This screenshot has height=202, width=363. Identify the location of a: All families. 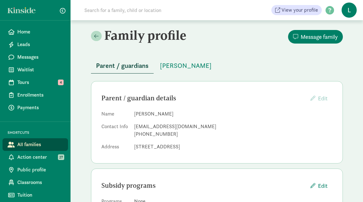
(35, 144).